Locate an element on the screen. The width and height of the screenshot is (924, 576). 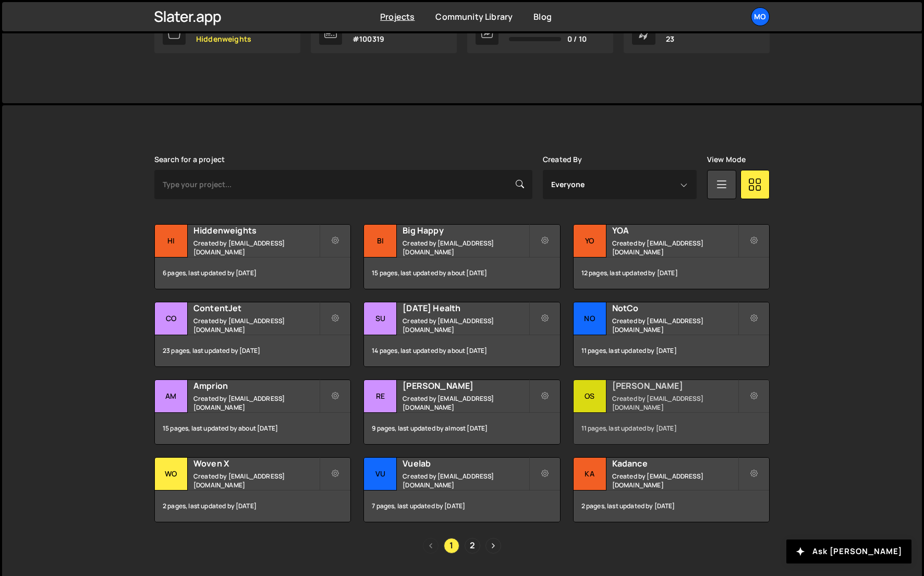
div: Os is located at coordinates (590, 396).